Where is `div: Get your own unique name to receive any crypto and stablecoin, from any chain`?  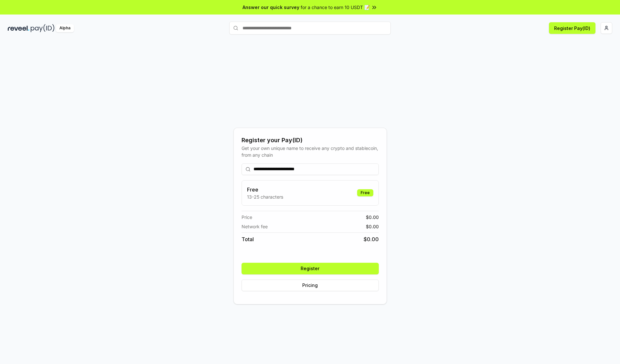 div: Get your own unique name to receive any crypto and stablecoin, from any chain is located at coordinates (310, 152).